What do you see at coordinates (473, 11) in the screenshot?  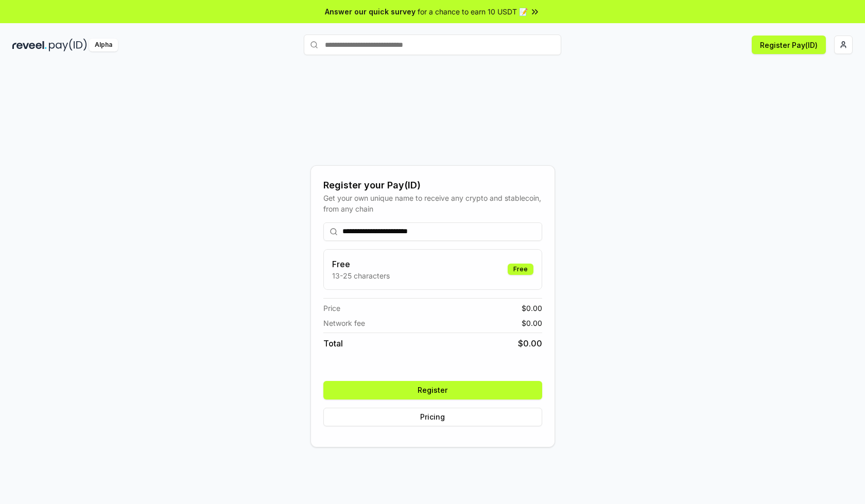 I see `span: for a chance to earn 10 USDT 📝` at bounding box center [473, 11].